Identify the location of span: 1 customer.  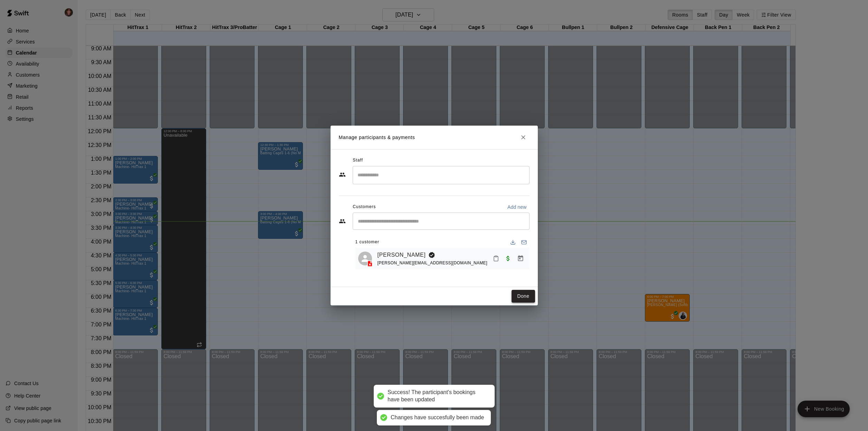
(367, 242).